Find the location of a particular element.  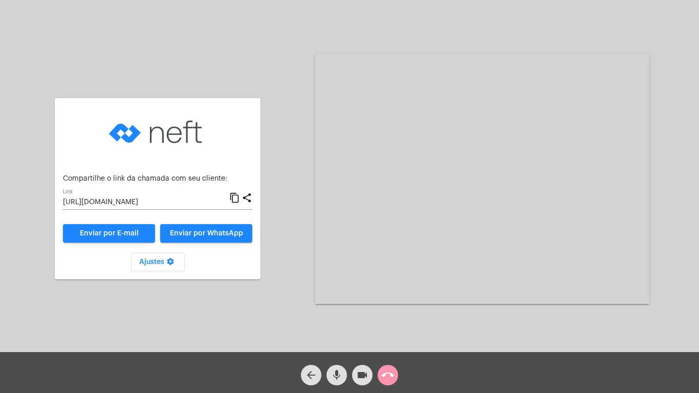

span: Enviar por WhatsApp is located at coordinates (206, 233).